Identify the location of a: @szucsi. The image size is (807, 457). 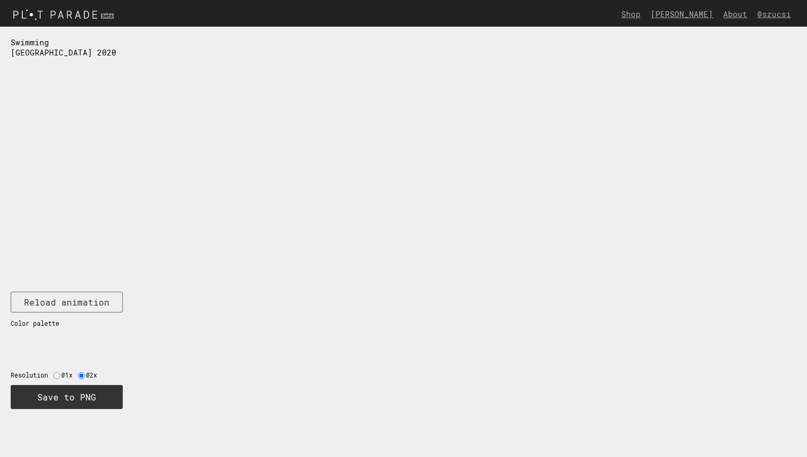
(776, 14).